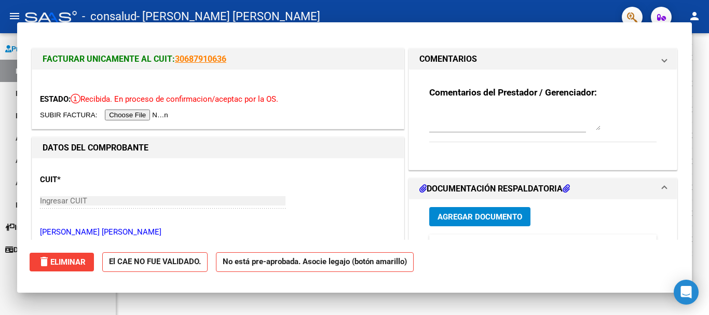  Describe the element at coordinates (108, 59) in the screenshot. I see `span: FACTURAR UNICAMENTE AL CUIT:` at that location.